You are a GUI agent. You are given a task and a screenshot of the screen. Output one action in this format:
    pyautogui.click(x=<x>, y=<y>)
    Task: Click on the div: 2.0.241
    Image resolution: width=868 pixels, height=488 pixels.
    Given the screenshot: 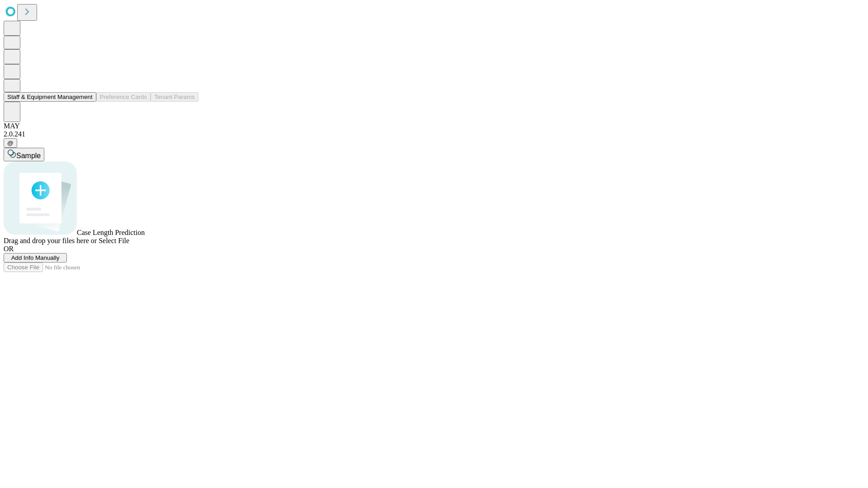 What is the action you would take?
    pyautogui.click(x=434, y=134)
    